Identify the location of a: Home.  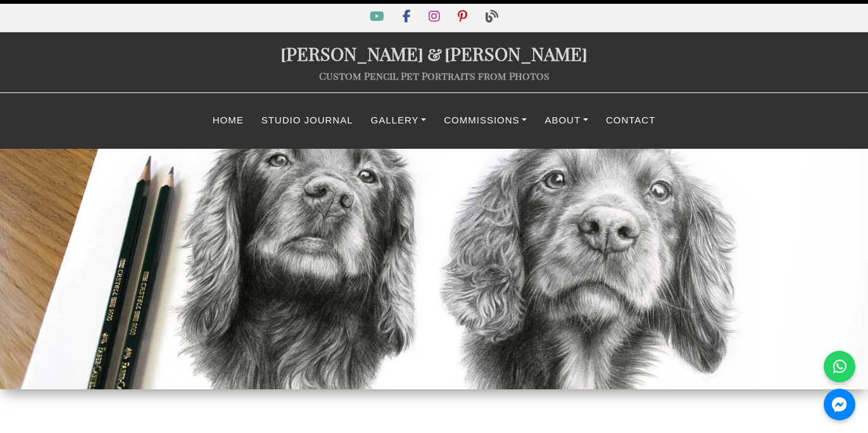
(228, 121).